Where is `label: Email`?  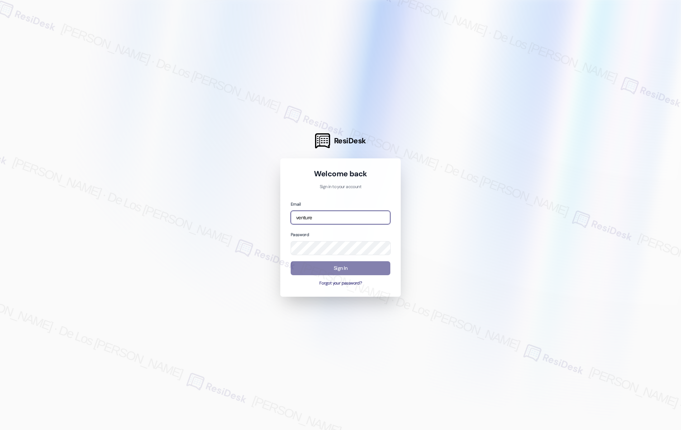 label: Email is located at coordinates (296, 204).